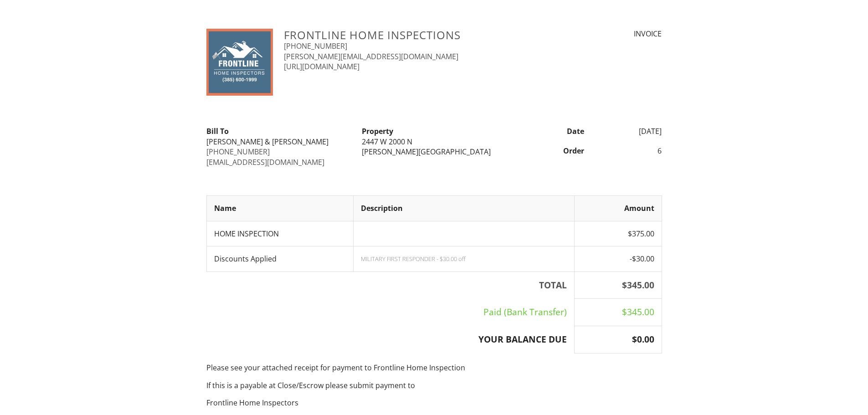 This screenshot has height=415, width=868. Describe the element at coordinates (434, 403) in the screenshot. I see `p: Frontline Home Inspectors` at that location.